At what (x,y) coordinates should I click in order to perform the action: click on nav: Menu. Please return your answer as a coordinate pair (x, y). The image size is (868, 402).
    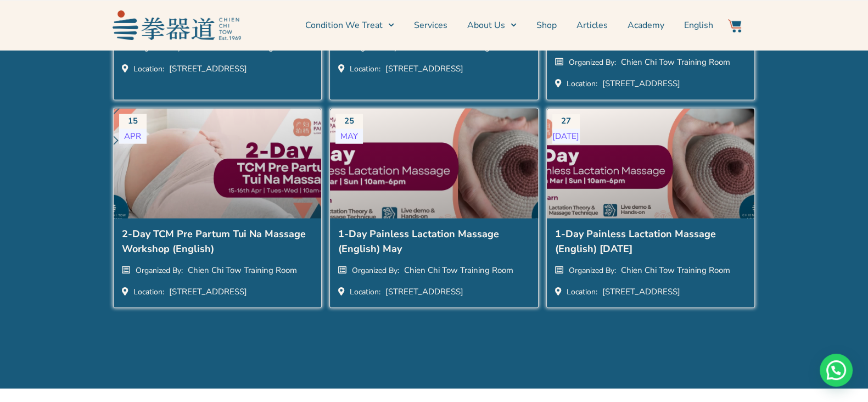
    Looking at the image, I should click on (480, 26).